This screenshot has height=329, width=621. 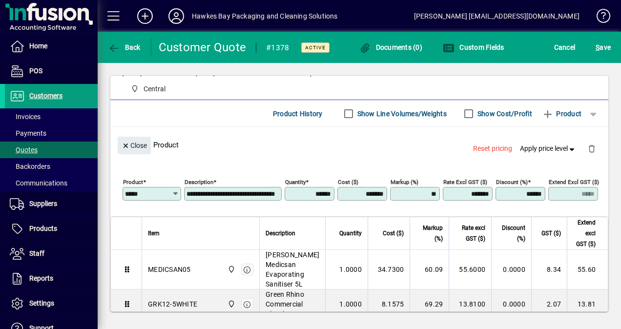 What do you see at coordinates (43, 228) in the screenshot?
I see `span: Products` at bounding box center [43, 228].